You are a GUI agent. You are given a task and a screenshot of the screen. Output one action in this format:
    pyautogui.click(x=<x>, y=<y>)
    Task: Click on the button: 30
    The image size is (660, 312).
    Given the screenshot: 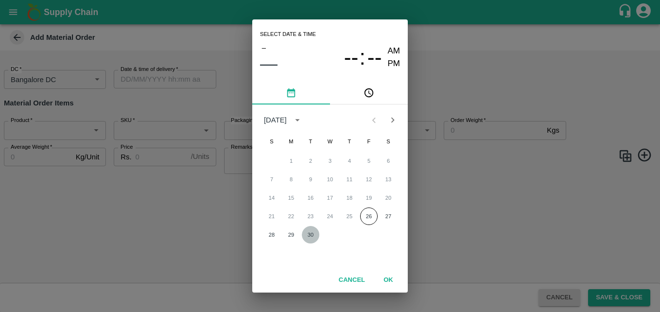 What is the action you would take?
    pyautogui.click(x=311, y=235)
    